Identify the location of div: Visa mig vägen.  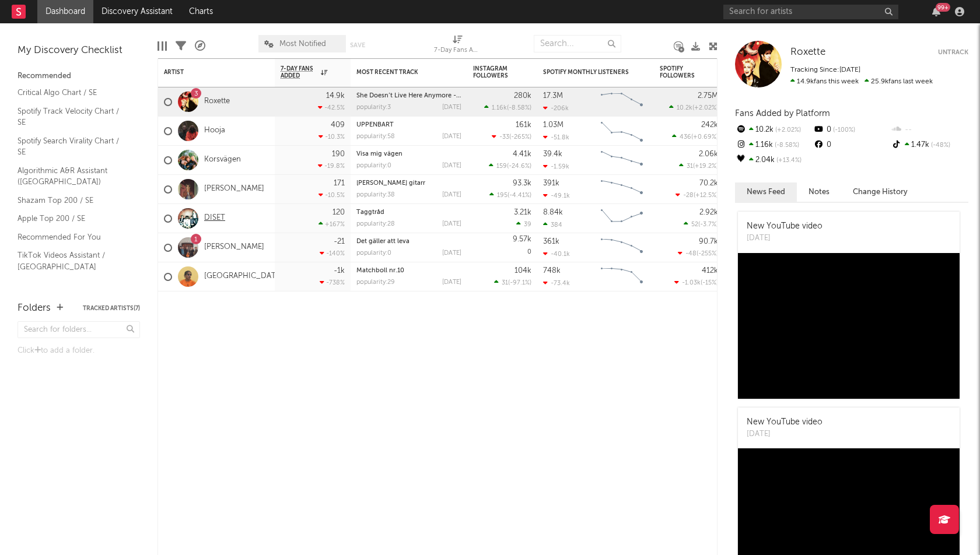
(409, 154).